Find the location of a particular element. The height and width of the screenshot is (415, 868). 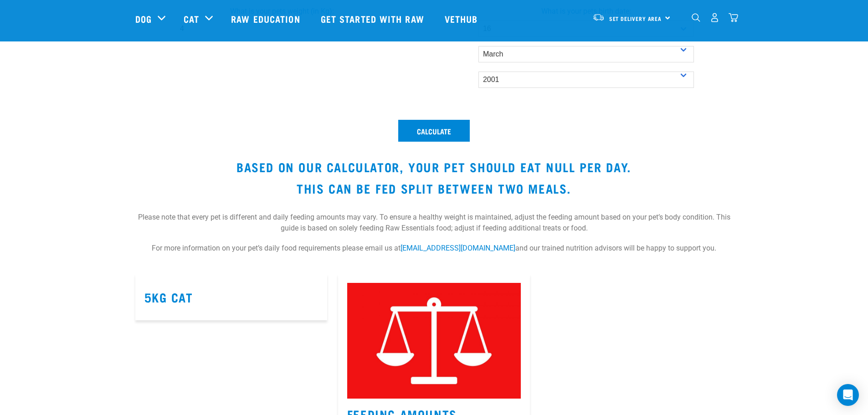

p: For more information on your pet’s daily food requirements please email us at and our trained nut... is located at coordinates (434, 253).